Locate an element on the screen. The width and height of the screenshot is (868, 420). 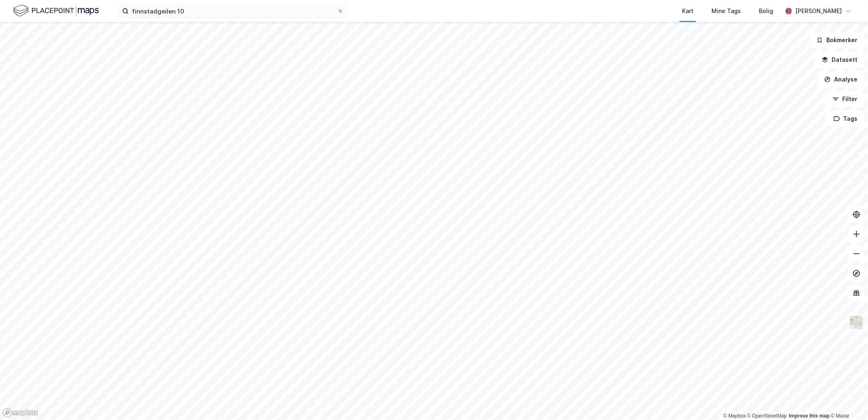
a: Mapbox is located at coordinates (735, 416).